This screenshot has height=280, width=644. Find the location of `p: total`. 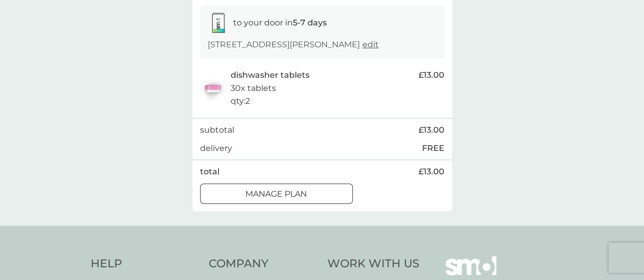

p: total is located at coordinates (210, 172).